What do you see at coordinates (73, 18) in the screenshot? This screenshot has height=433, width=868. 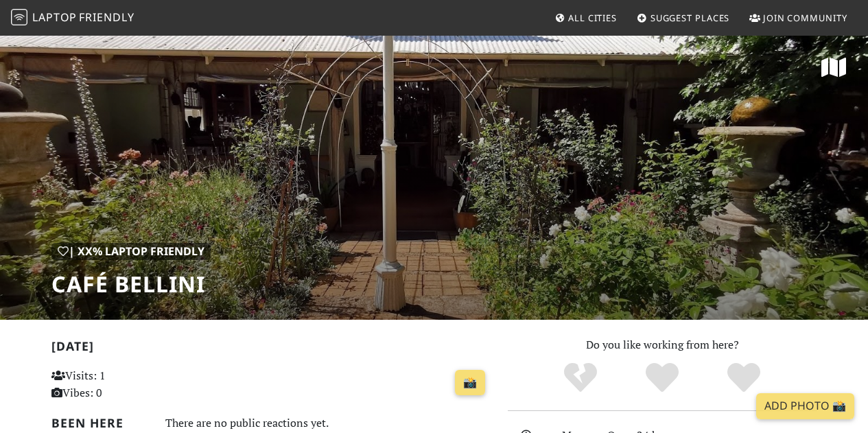 I see `a: LaptopFriendly LaptopFriendly` at bounding box center [73, 18].